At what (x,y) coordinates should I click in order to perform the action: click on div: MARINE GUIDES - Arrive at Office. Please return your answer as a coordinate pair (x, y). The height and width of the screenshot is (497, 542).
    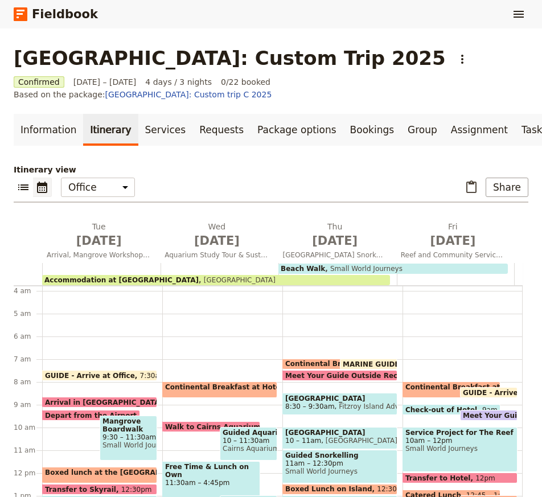
    Looking at the image, I should click on (368, 363).